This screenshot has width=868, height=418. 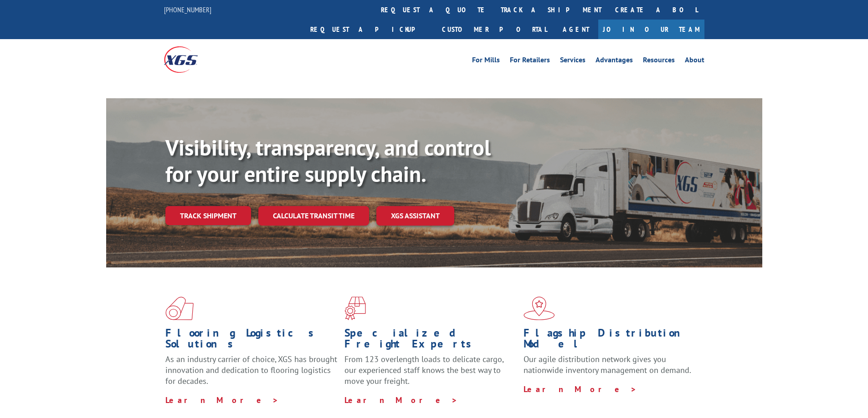 What do you see at coordinates (355, 309) in the screenshot?
I see `img: xgs-icon-focused-on-flooring-red` at bounding box center [355, 309].